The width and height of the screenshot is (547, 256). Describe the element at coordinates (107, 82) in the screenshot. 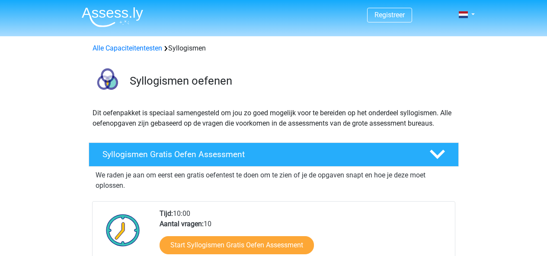

I see `img: syllogismen` at that location.